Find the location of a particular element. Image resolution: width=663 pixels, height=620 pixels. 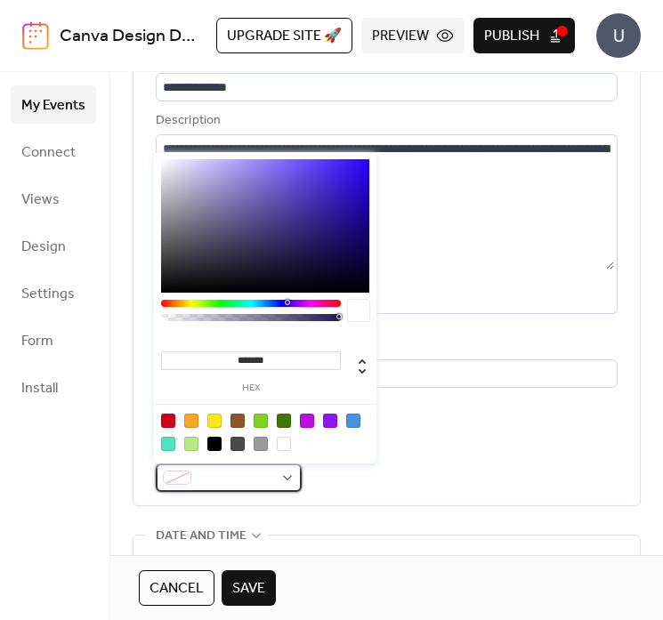

div: Location is located at coordinates (384, 346).